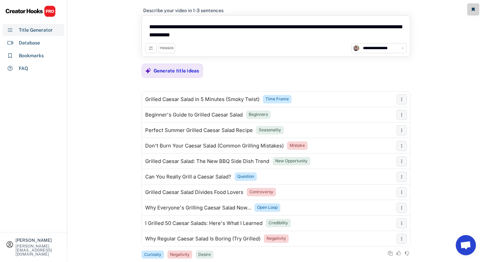 The width and height of the screenshot is (484, 262). What do you see at coordinates (261, 192) in the screenshot?
I see `div: Controversy` at bounding box center [261, 192].